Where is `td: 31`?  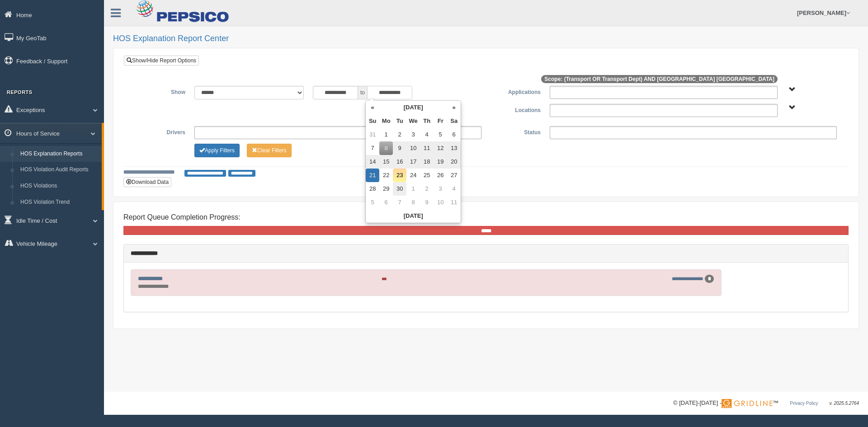 td: 31 is located at coordinates (373, 135).